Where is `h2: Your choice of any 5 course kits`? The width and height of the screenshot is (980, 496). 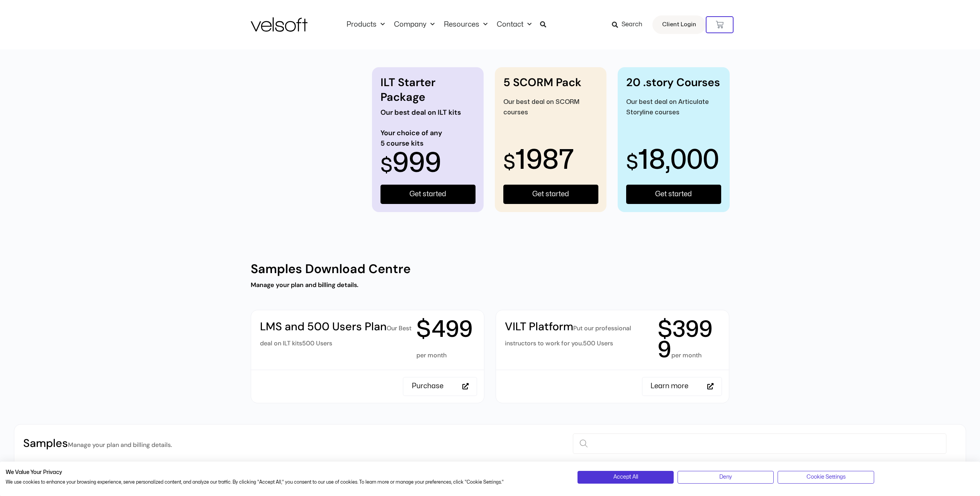 h2: Your choice of any 5 course kits is located at coordinates (428, 138).